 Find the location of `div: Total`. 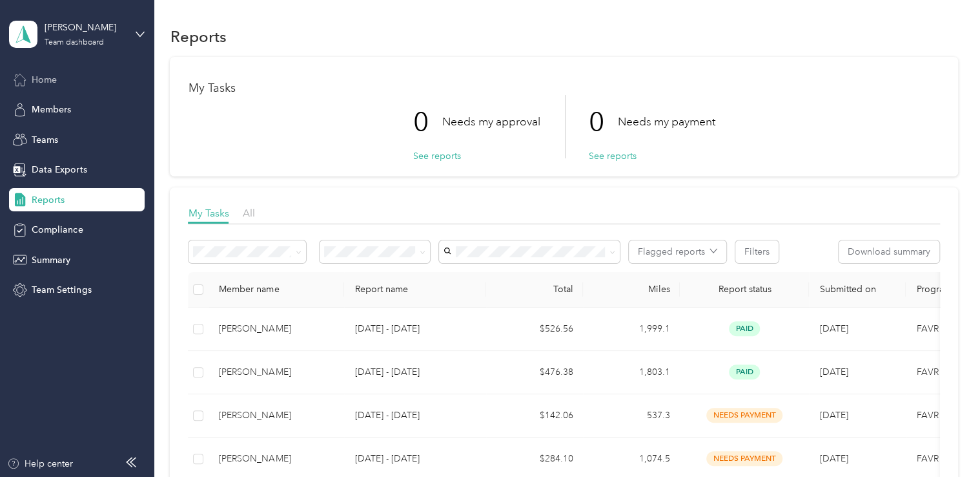

div: Total is located at coordinates (534, 289).